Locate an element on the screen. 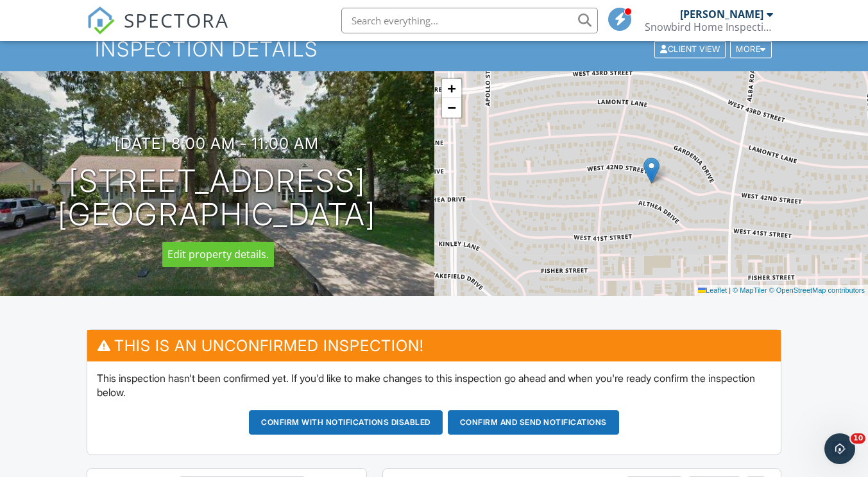  span: 10 is located at coordinates (857, 439).